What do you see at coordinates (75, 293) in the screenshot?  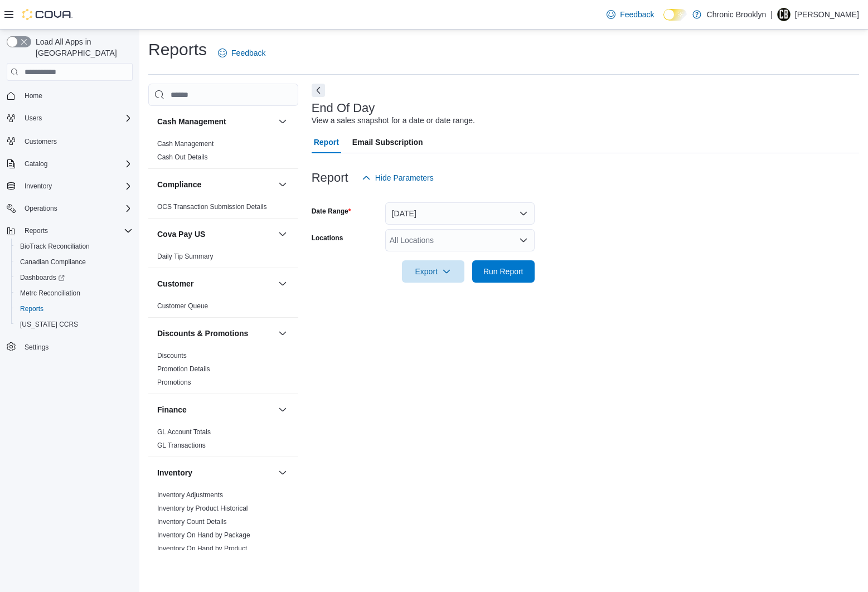 I see `span: Metrc Reconciliation` at bounding box center [75, 293].